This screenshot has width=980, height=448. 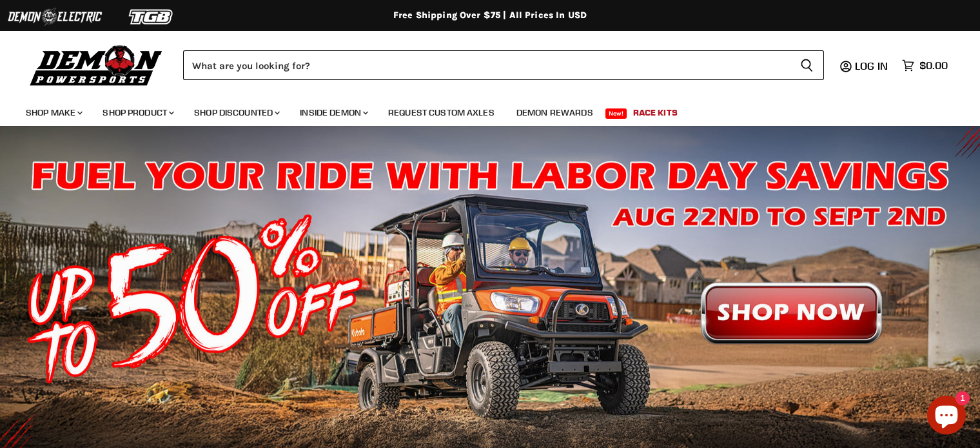 What do you see at coordinates (504, 65) in the screenshot?
I see `form: Product` at bounding box center [504, 65].